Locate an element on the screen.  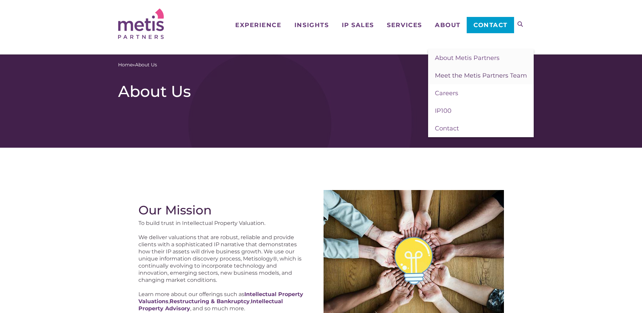
a: IP100 is located at coordinates (481, 111).